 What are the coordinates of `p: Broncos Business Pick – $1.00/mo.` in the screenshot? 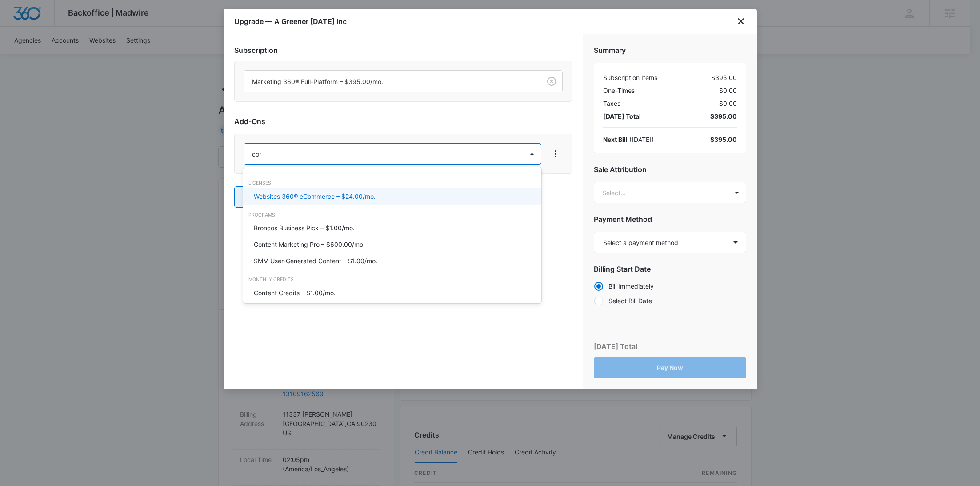 It's located at (304, 228).